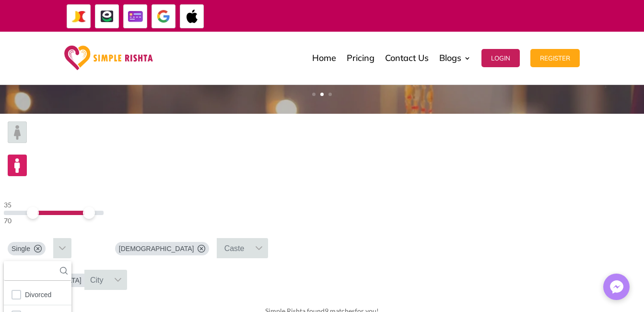 This screenshot has width=644, height=312. Describe the element at coordinates (555, 58) in the screenshot. I see `a: Register` at that location.